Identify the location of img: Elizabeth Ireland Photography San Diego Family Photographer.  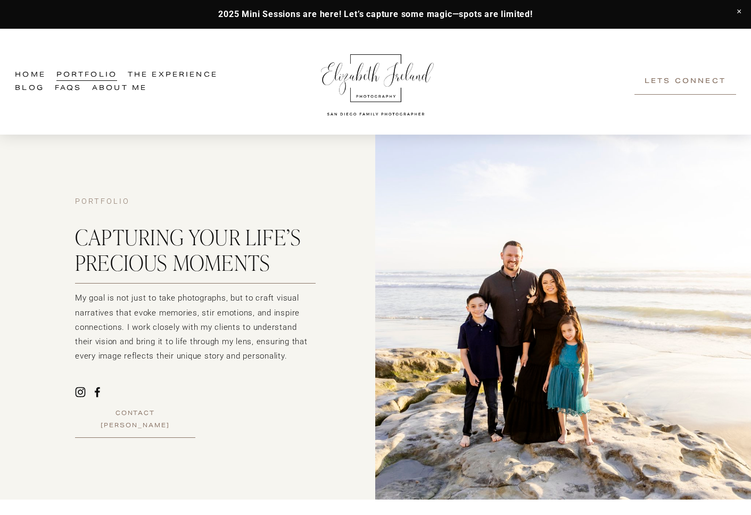
(376, 82).